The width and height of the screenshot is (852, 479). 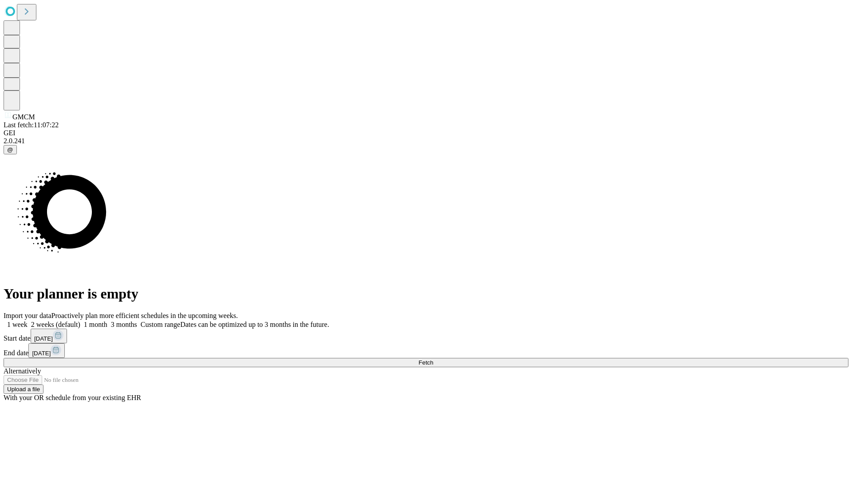 What do you see at coordinates (24, 117) in the screenshot?
I see `span: GMCM` at bounding box center [24, 117].